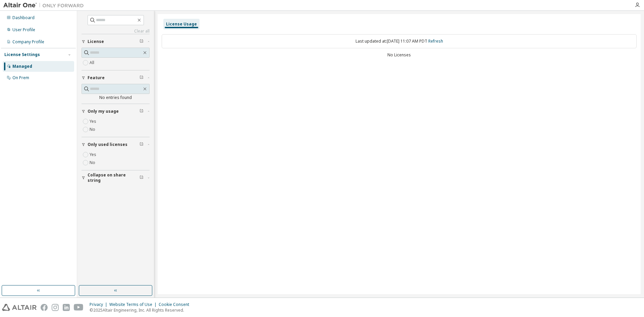  Describe the element at coordinates (66, 307) in the screenshot. I see `img: linkedin.svg` at that location.